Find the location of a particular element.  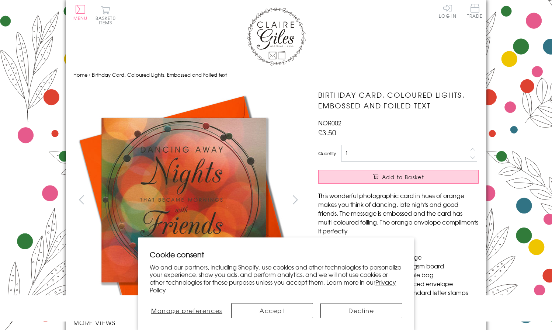

a: Trade is located at coordinates (475, 11).